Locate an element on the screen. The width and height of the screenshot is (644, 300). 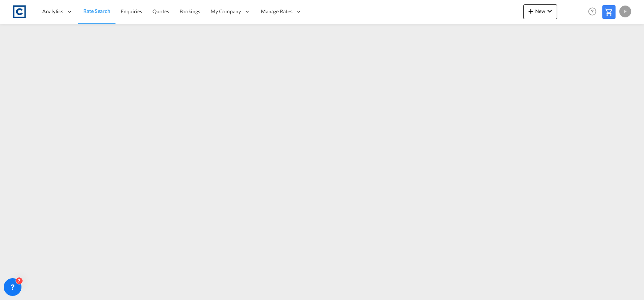
div: F is located at coordinates (625, 11).